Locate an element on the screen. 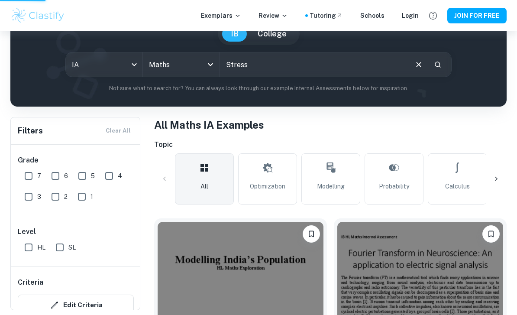  a: Clastify logo is located at coordinates (38, 16).